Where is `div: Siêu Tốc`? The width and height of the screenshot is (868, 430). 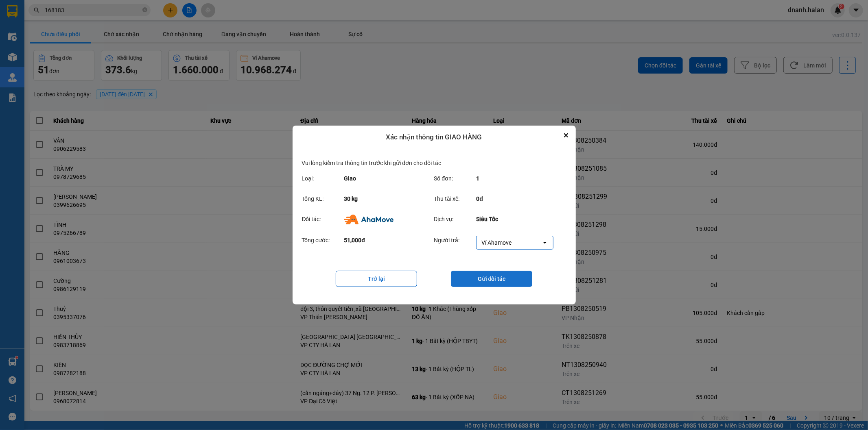
div: Siêu Tốc is located at coordinates (517, 219).